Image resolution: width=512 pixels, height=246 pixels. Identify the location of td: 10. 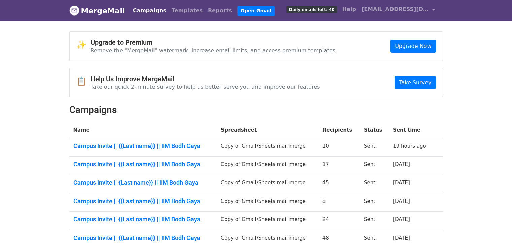
(339, 147).